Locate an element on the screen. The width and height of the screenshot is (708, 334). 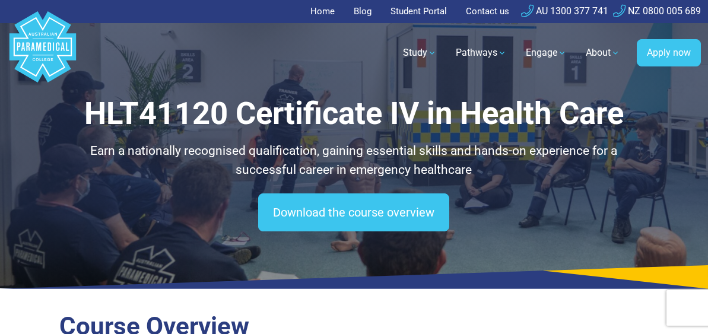
a: Engage is located at coordinates (546, 53).